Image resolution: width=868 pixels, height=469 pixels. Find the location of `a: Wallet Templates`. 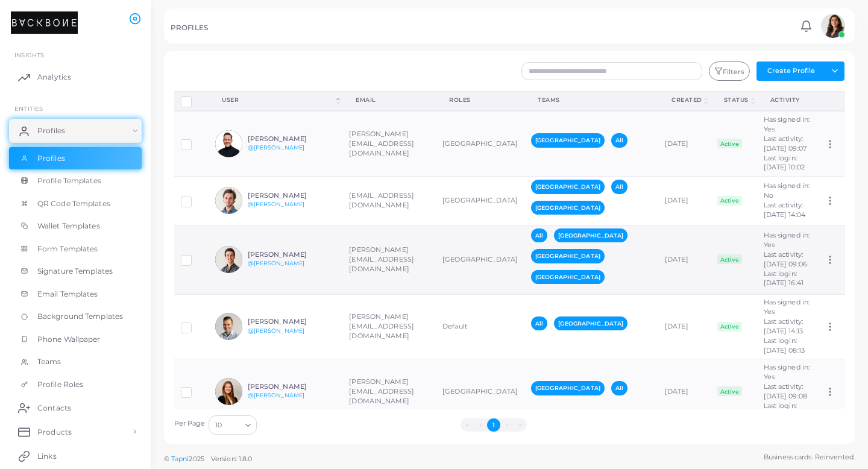

a: Wallet Templates is located at coordinates (75, 226).